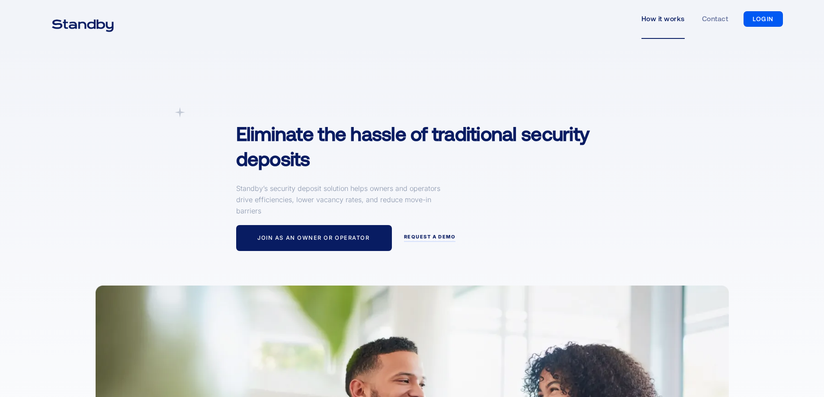 The image size is (824, 397). Describe the element at coordinates (83, 19) in the screenshot. I see `a: home` at that location.